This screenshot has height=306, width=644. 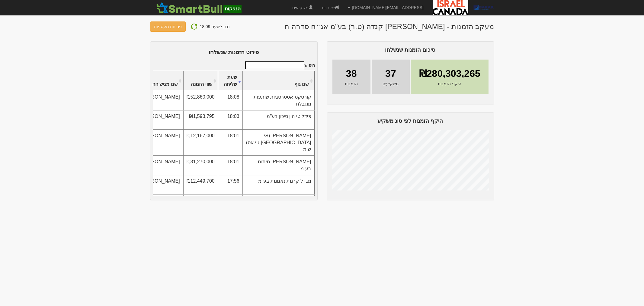 I want to click on th: שם גוף : activate to sort column ascending, so click(x=279, y=81).